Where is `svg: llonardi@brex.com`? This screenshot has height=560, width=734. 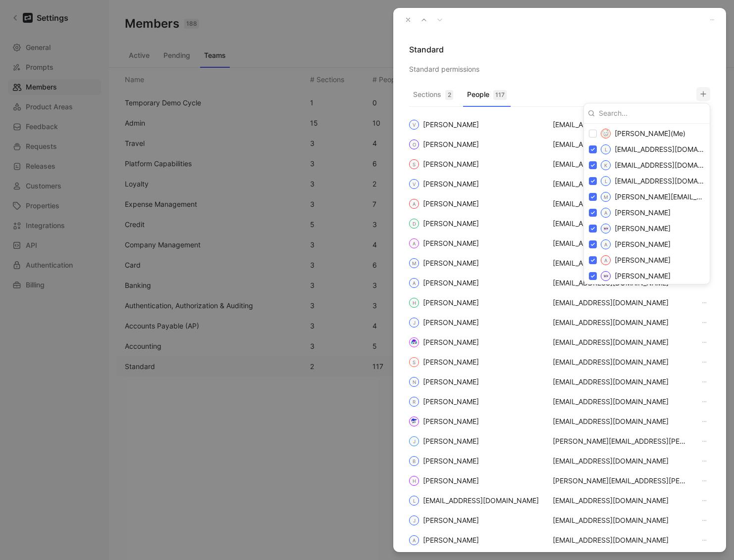 svg: llonardi@brex.com is located at coordinates (606, 181).